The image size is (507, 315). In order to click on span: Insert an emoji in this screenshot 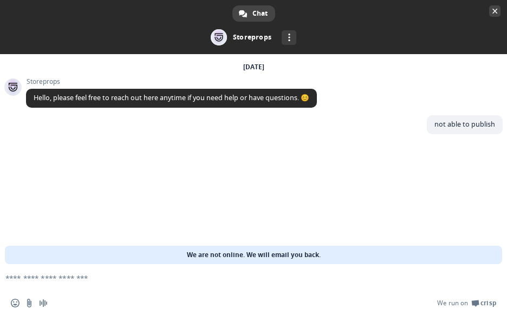, I will do `click(15, 303)`.